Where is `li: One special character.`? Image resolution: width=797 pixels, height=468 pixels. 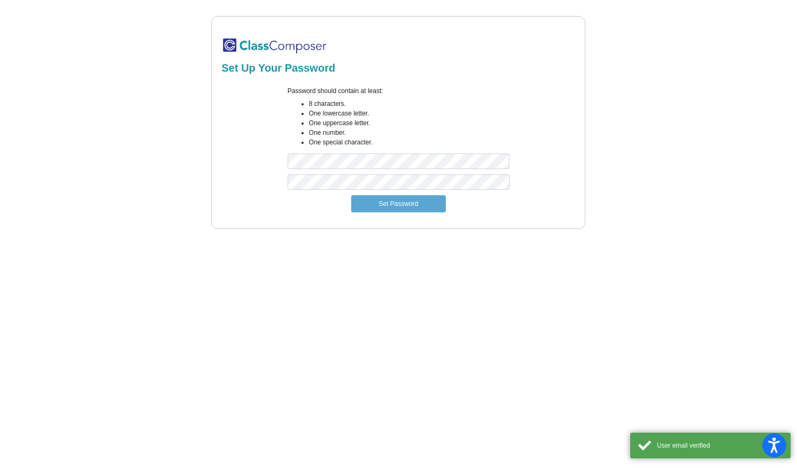
li: One special character. is located at coordinates (409, 142).